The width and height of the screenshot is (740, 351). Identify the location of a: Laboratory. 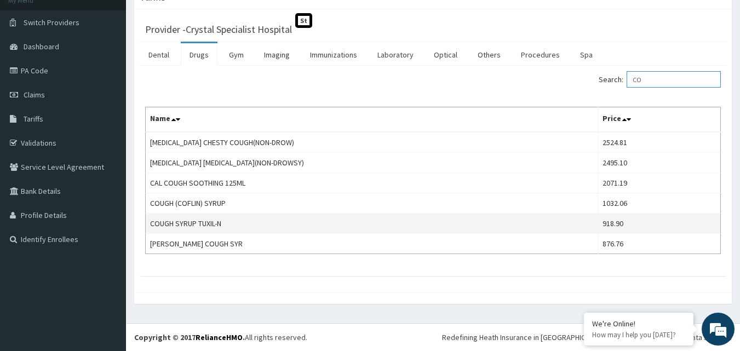
(396, 55).